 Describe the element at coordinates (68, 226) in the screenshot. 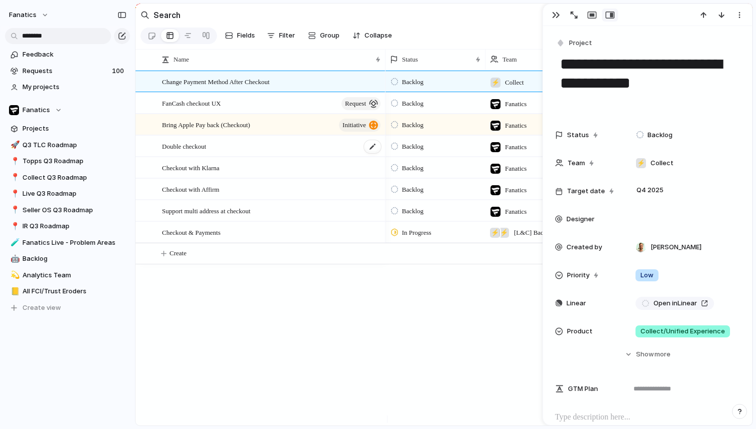

I see `a: 📍IR Q3 Roadmap` at that location.